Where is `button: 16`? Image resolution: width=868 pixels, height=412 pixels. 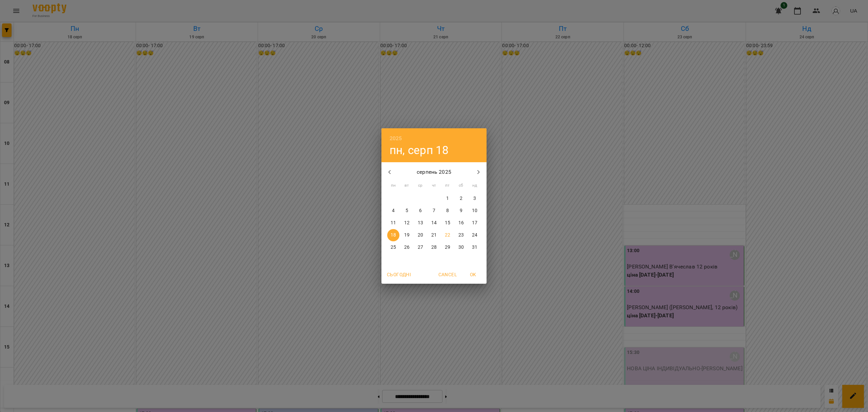
button: 16 is located at coordinates (461, 223).